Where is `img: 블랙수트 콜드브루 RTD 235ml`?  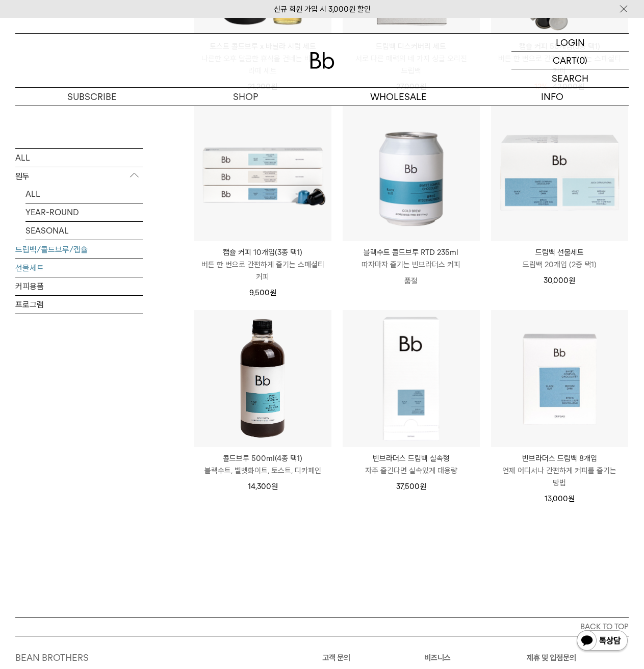
img: 블랙수트 콜드브루 RTD 235ml is located at coordinates (411, 172).